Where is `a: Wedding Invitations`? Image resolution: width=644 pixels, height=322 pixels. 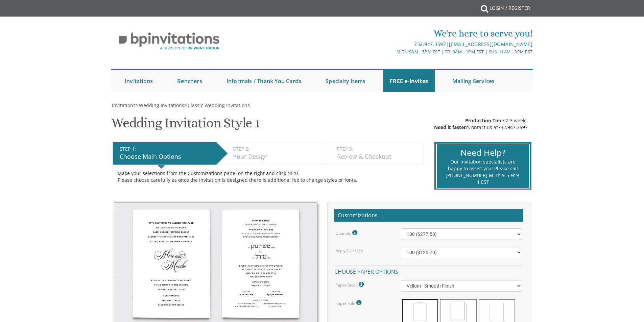
a: Wedding Invitations is located at coordinates (161, 105).